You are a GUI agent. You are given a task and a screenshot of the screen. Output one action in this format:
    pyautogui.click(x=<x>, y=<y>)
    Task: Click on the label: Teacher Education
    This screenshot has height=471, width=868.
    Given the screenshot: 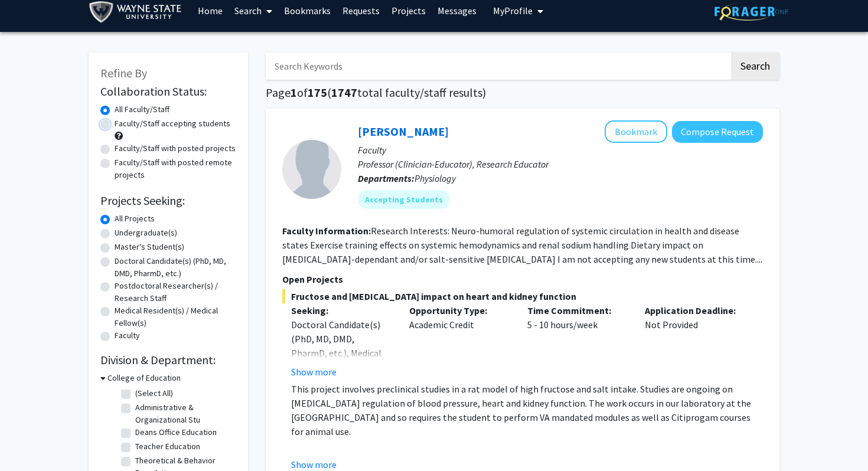 What is the action you would take?
    pyautogui.click(x=167, y=446)
    